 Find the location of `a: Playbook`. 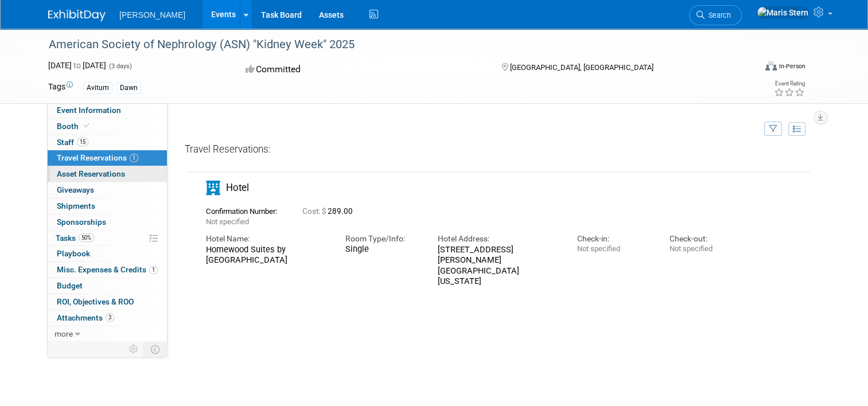

a: Playbook is located at coordinates (107, 253).